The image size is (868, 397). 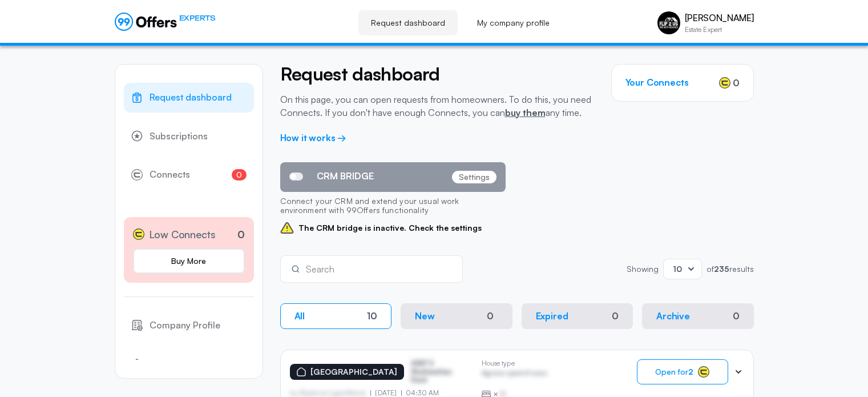 I want to click on button: Expired0, so click(x=578, y=316).